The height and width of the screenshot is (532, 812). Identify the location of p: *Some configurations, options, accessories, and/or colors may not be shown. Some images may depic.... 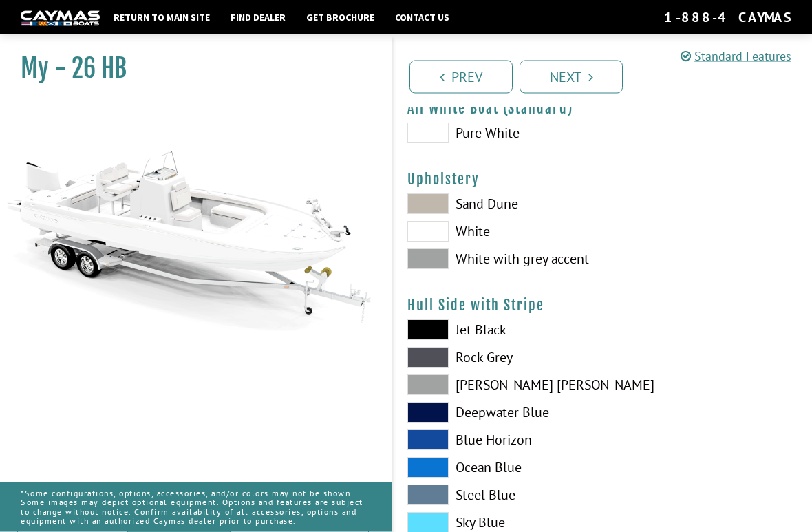
(196, 506).